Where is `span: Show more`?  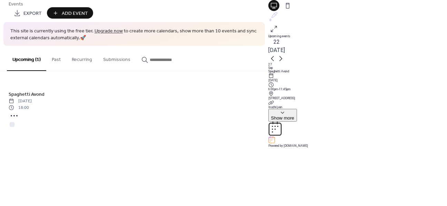 span: Show more is located at coordinates (282, 118).